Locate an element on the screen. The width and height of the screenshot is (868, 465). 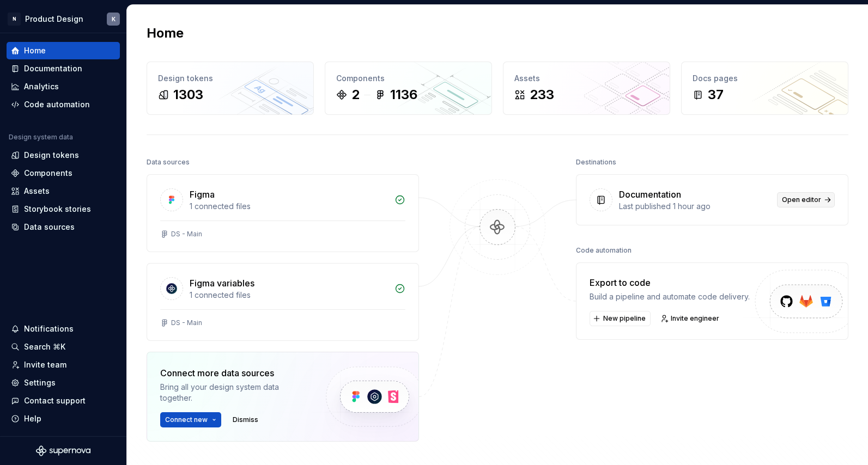
a: Supernova Logo is located at coordinates (63, 451).